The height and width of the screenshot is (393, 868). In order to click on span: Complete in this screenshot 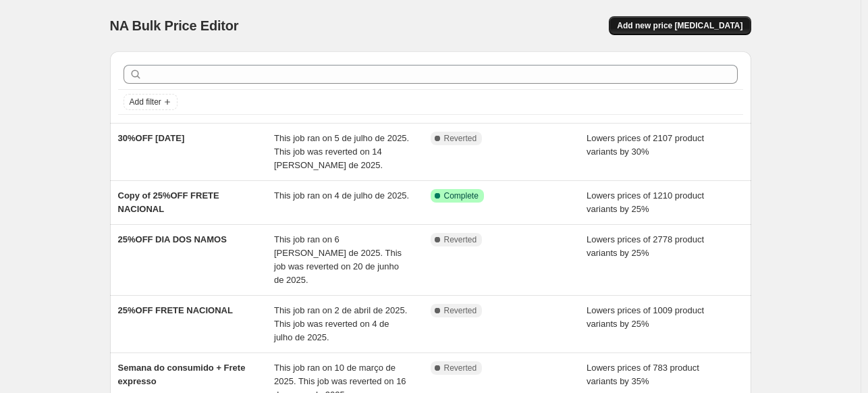, I will do `click(461, 196)`.